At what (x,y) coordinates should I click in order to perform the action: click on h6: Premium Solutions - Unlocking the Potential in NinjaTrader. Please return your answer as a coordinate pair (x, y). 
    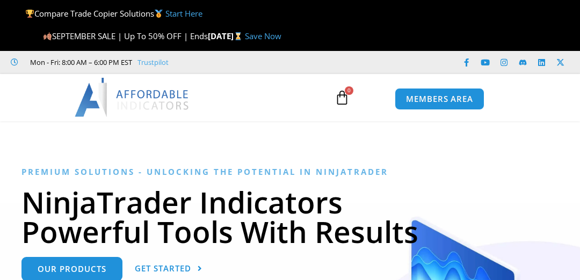
    Looking at the image, I should click on (290, 172).